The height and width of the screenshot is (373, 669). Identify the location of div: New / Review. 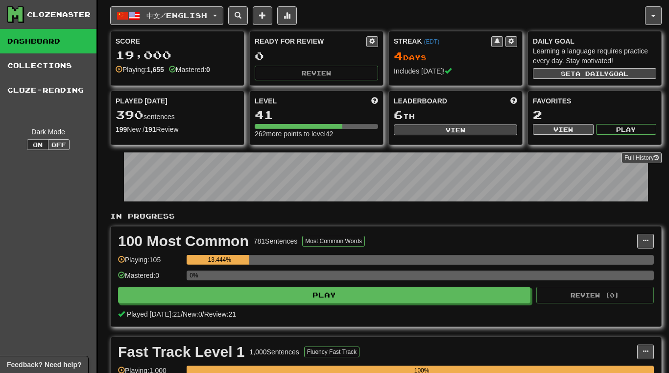
(177, 129).